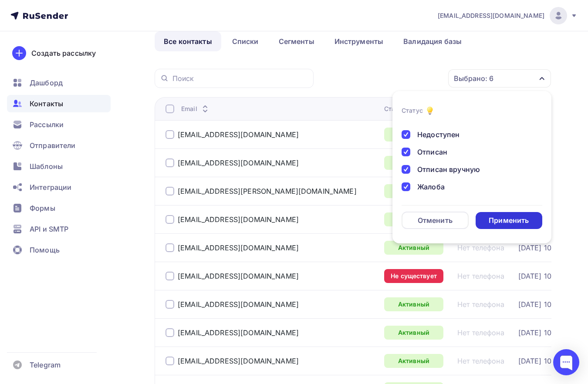 The image size is (588, 384). Describe the element at coordinates (432, 152) in the screenshot. I see `div: Отписан` at that location.